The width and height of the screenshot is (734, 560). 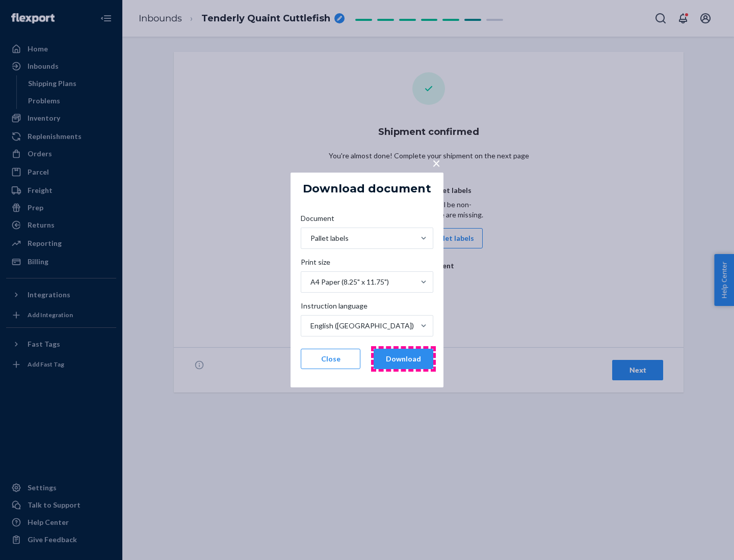 I want to click on span: Instruction language, so click(x=334, y=308).